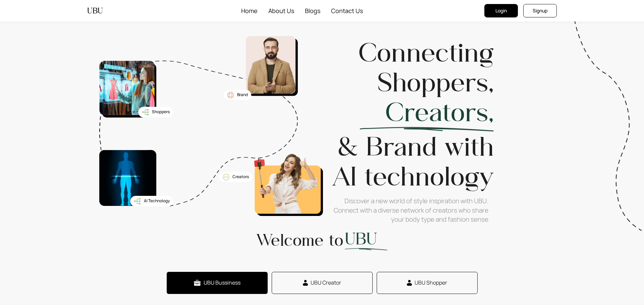 This screenshot has width=644, height=305. Describe the element at coordinates (501, 11) in the screenshot. I see `span: Login` at that location.